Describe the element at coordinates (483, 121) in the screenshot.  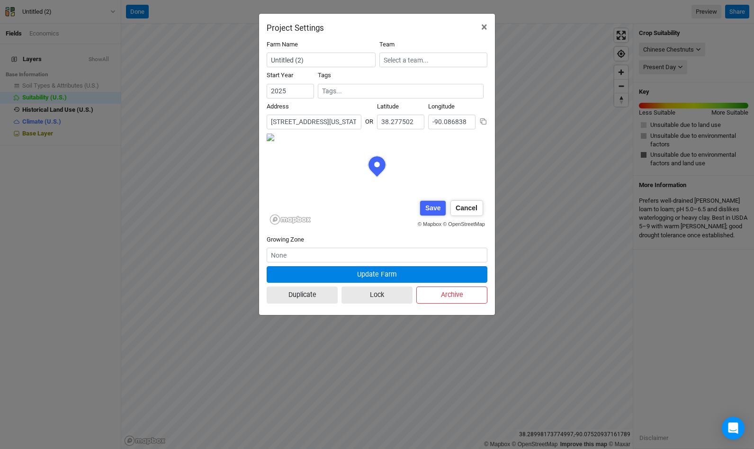
I see `button: Copy` at that location.